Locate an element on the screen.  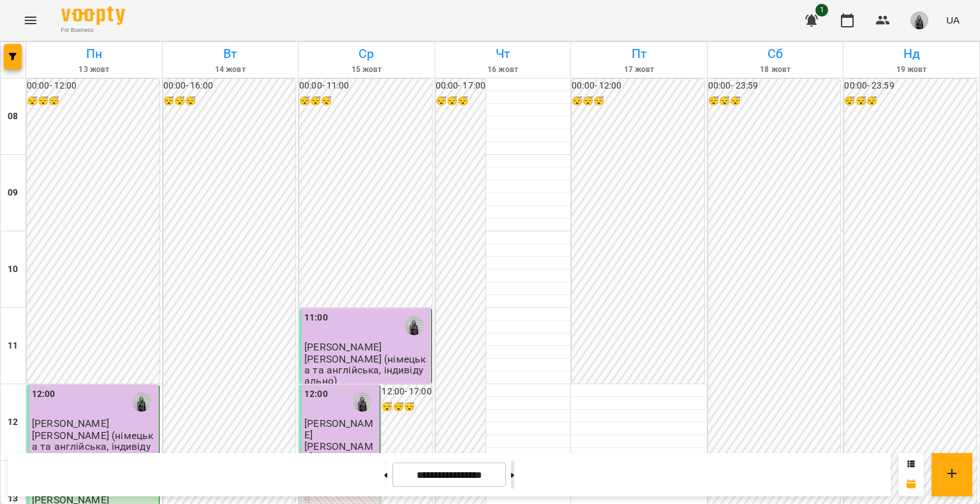
h6: 18 жовт is located at coordinates (776, 69).